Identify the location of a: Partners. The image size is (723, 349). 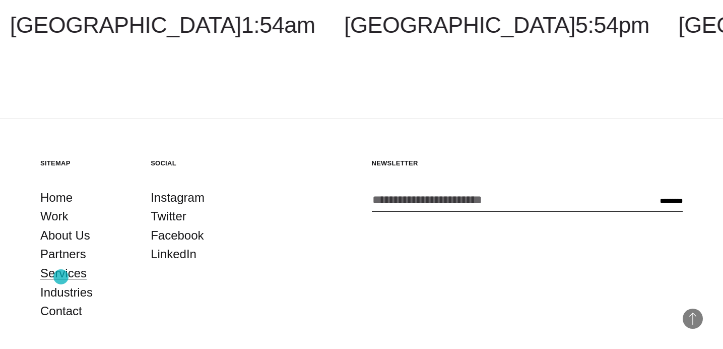
(63, 254).